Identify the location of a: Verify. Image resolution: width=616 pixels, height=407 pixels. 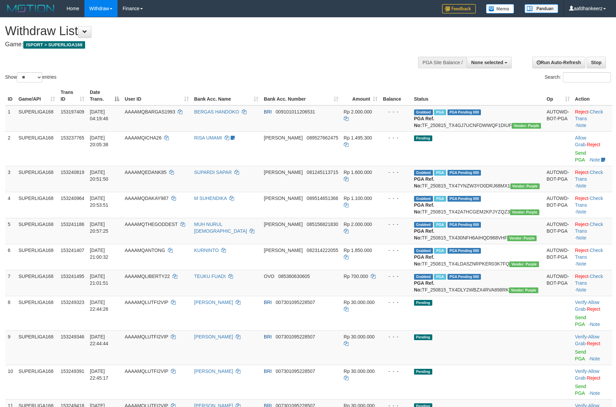
(581, 337).